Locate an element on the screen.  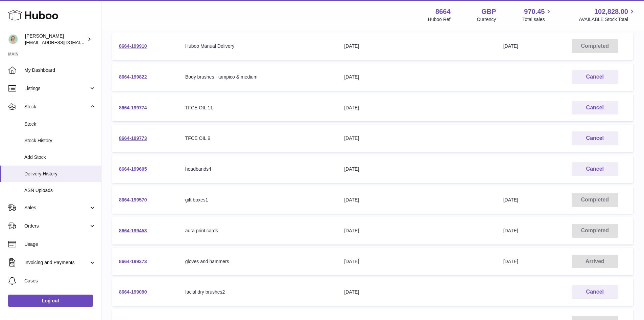
div: TFCE OIL 9 is located at coordinates (258, 138).